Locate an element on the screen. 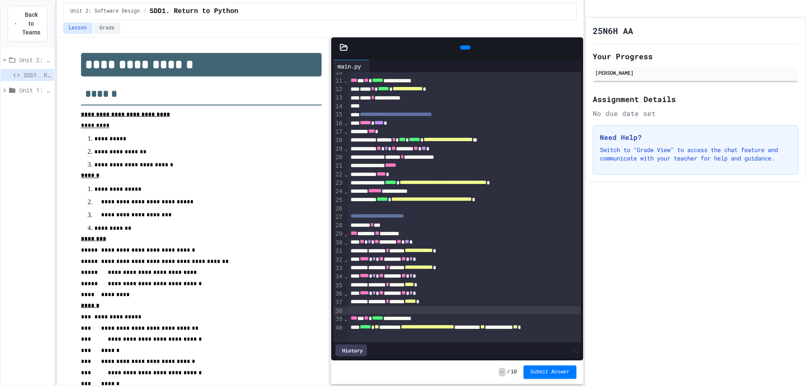 The height and width of the screenshot is (386, 806). p: Switch to "Grade View" to access the chat feature and communicate with your teacher for help and ... is located at coordinates (695, 154).